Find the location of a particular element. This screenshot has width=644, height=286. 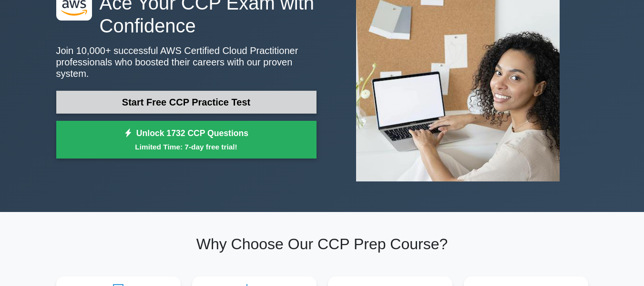

a: Unlock 1732 CCP QuestionsLimited Time: 7-day free trial! is located at coordinates (186, 140).